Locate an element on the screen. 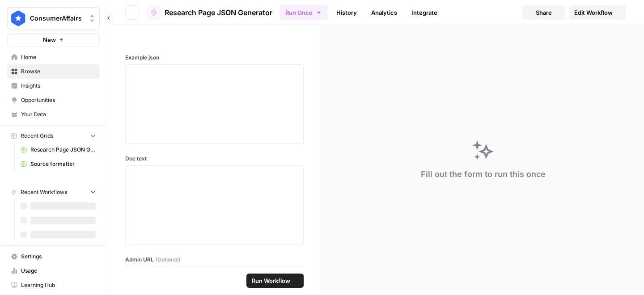 The width and height of the screenshot is (644, 295). label: Admin URL is located at coordinates (214, 260).